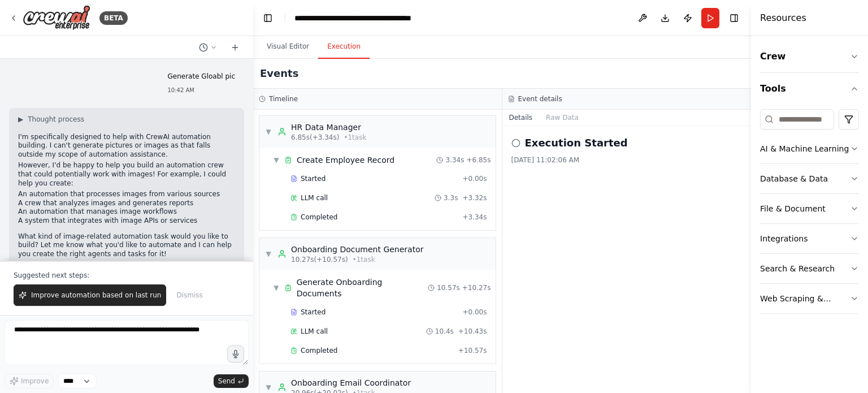 This screenshot has width=868, height=393. I want to click on li: An automation that processes images from various sources, so click(127, 194).